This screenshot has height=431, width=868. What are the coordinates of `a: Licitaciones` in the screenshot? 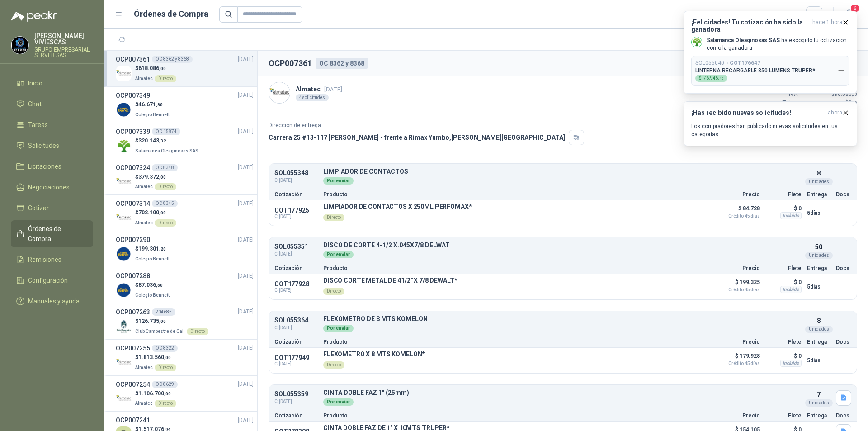 It's located at (52, 167).